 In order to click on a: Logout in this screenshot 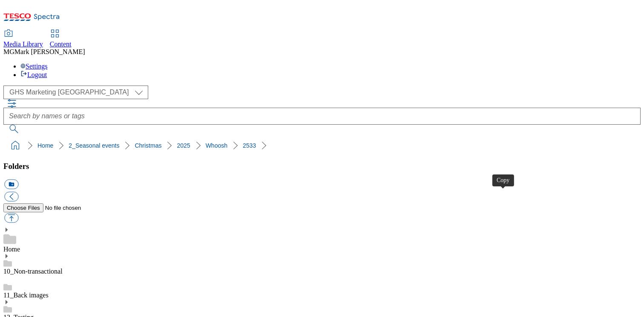, I will do `click(34, 75)`.